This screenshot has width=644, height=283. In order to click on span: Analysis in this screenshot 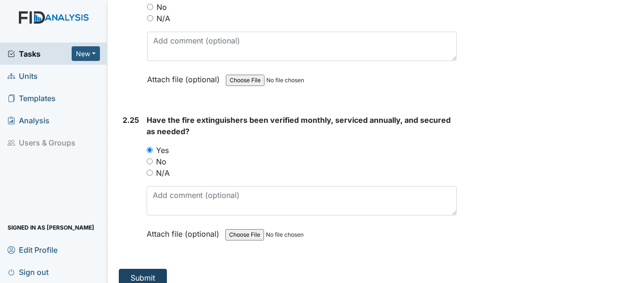, I will do `click(28, 120)`.